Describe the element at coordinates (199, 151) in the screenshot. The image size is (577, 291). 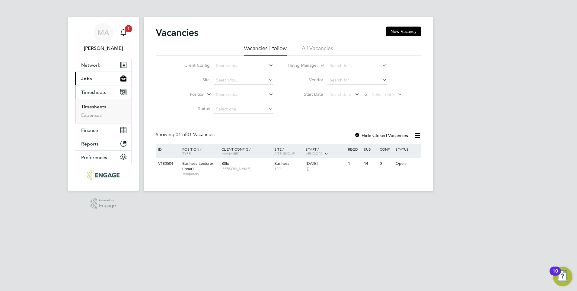
I see `div: Position /` at that location.